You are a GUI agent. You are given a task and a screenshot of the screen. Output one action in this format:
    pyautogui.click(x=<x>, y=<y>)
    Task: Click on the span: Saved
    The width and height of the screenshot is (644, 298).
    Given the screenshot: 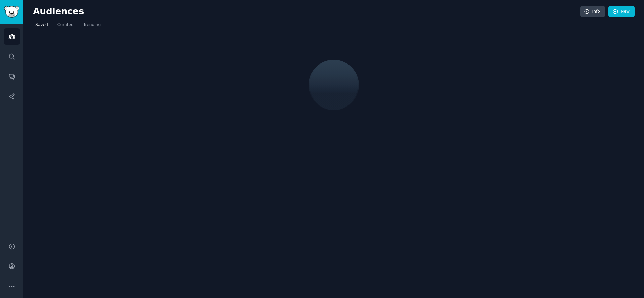 What is the action you would take?
    pyautogui.click(x=42, y=25)
    